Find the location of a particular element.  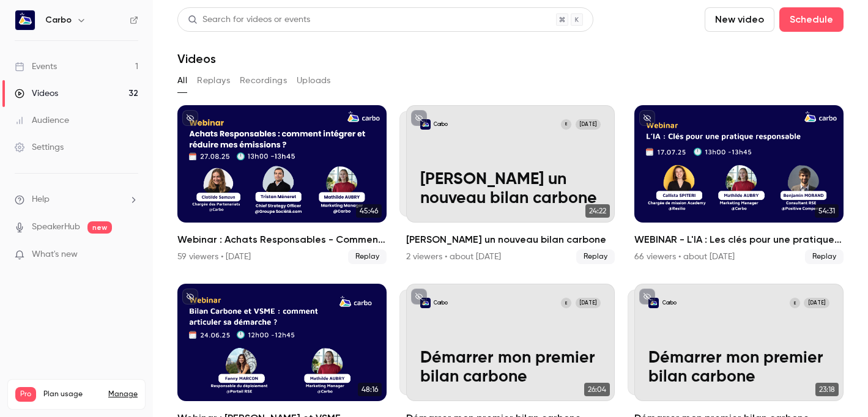

a: 45:46Webinar : Achats Responsables - Comment intégrer et réduire mes émissions du scope 3 ?59 vie... is located at coordinates (282, 185).